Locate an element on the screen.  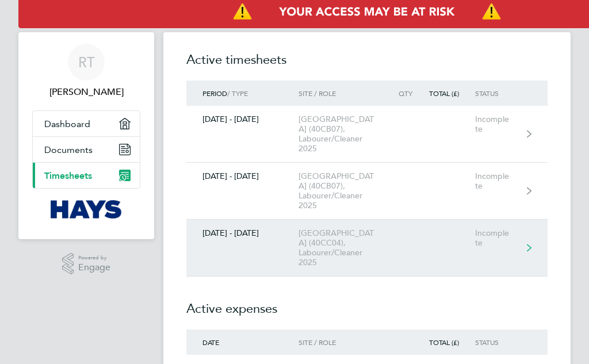
span: Period is located at coordinates (215, 94).